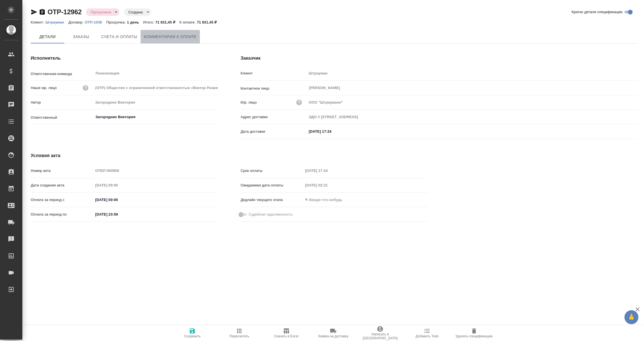 This screenshot has height=341, width=644. I want to click on p: Ответственный, so click(62, 118).